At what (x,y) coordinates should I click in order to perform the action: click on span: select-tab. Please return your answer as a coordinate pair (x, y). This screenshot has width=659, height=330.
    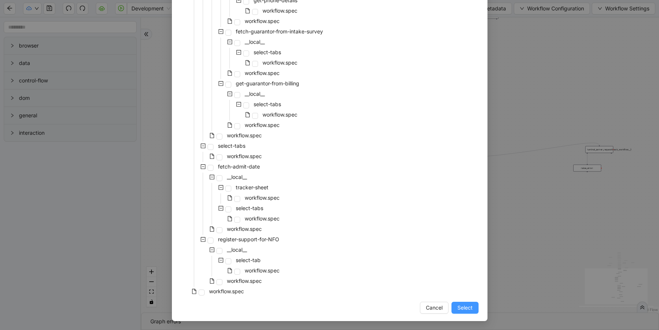
    Looking at the image, I should click on (248, 260).